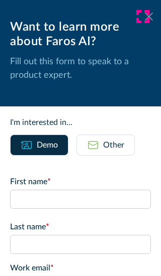 The width and height of the screenshot is (161, 276). I want to click on label: Work email, so click(80, 268).